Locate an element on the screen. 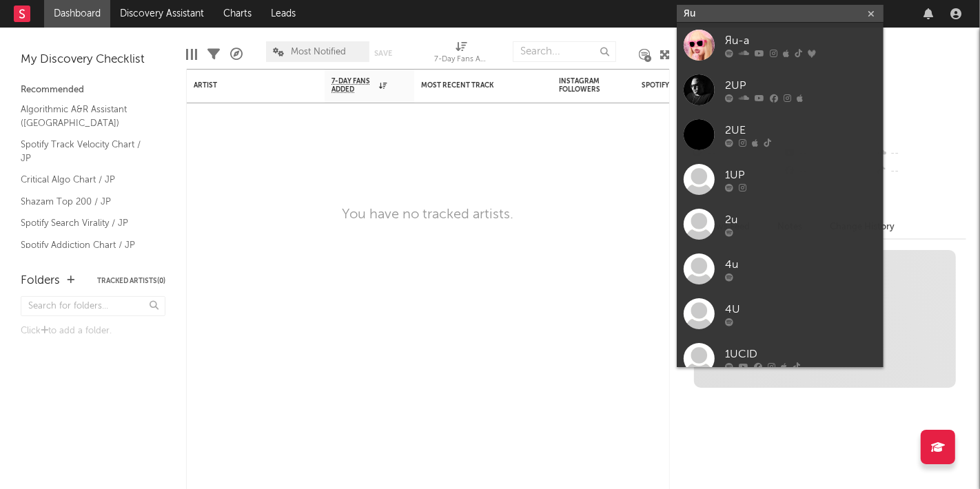 This screenshot has width=980, height=489. div: 1UCID is located at coordinates (800, 355).